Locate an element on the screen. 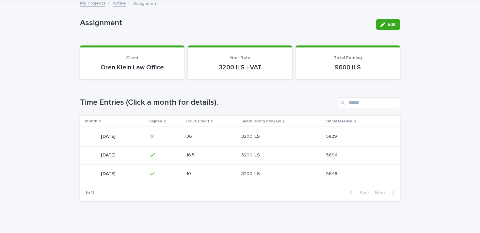  p: CM Reference is located at coordinates (339, 121).